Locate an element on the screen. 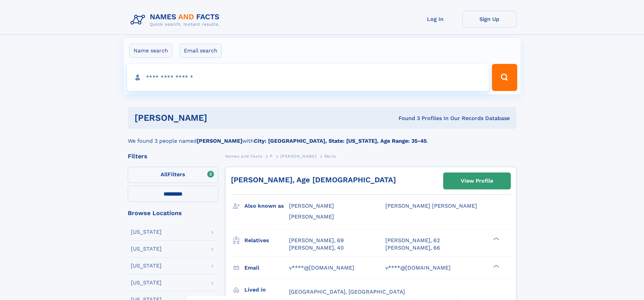  label: Filters is located at coordinates (173, 175).